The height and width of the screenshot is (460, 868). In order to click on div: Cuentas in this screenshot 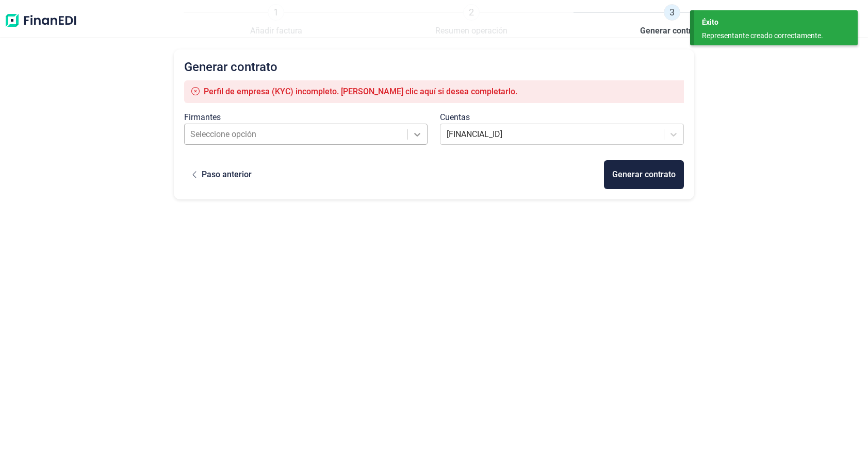, I will do `click(562, 117)`.